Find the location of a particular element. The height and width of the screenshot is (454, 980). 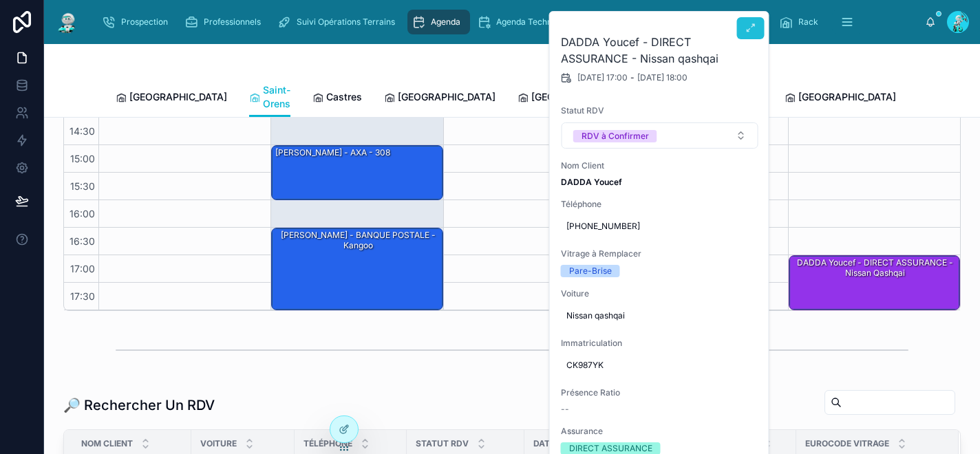

span: Vitrage à Remplacer is located at coordinates (659, 254).